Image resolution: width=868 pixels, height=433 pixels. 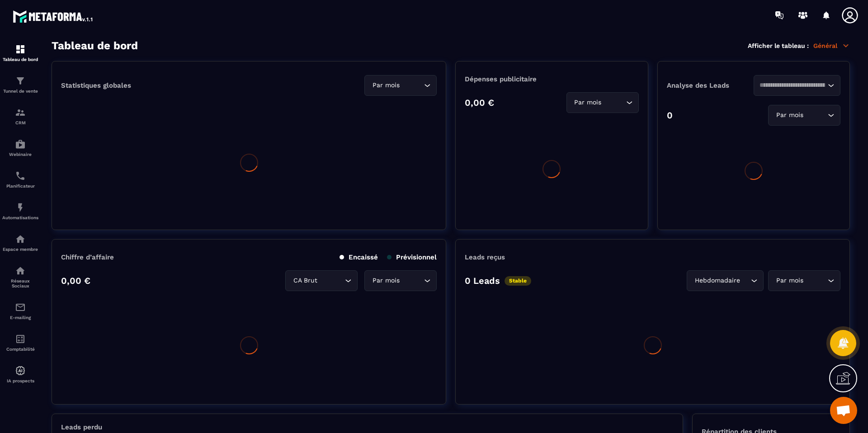 I want to click on p: Afficher le tableau :, so click(x=778, y=46).